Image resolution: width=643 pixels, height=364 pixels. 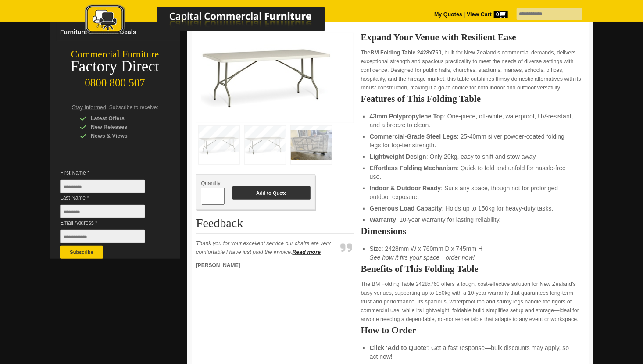 I want to click on li: : Only 20kg, easy to shift and stow away., so click(x=473, y=157).